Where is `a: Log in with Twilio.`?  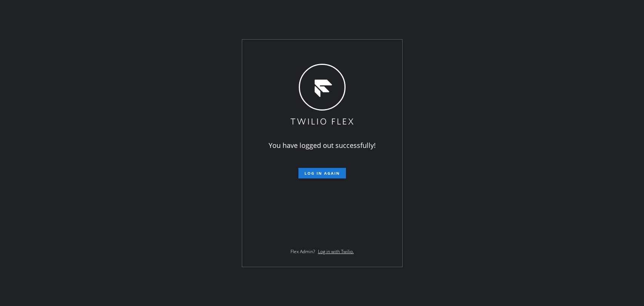 a: Log in with Twilio. is located at coordinates (336, 251).